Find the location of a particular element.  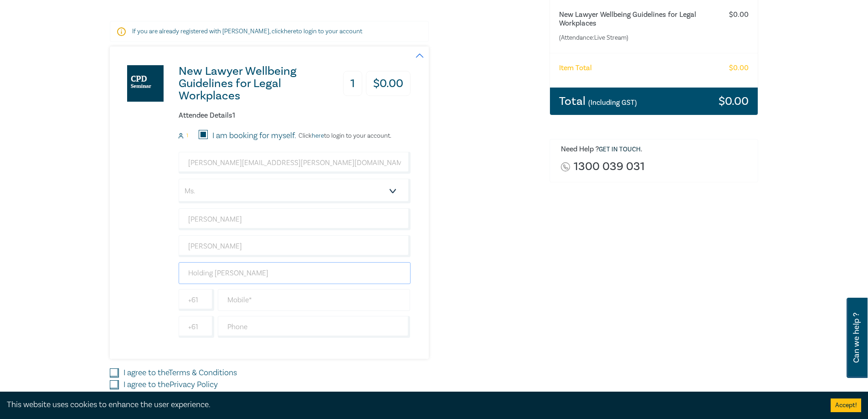

span: Can we help ? is located at coordinates (856, 337).